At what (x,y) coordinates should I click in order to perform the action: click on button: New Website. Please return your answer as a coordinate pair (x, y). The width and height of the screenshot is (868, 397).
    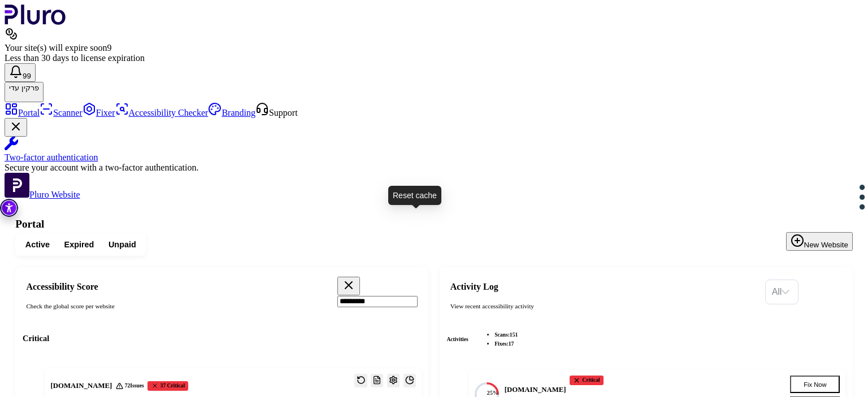
    Looking at the image, I should click on (819, 241).